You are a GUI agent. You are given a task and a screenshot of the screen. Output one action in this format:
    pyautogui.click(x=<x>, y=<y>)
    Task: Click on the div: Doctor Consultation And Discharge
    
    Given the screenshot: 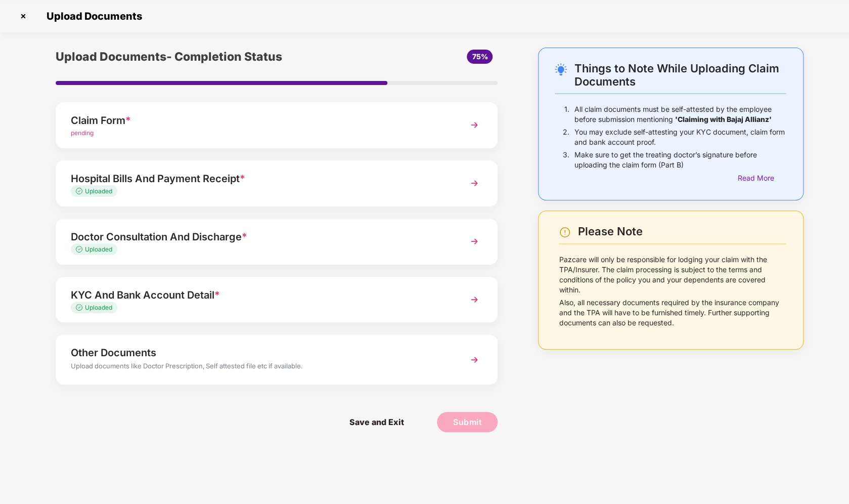 What is the action you would take?
    pyautogui.click(x=259, y=237)
    